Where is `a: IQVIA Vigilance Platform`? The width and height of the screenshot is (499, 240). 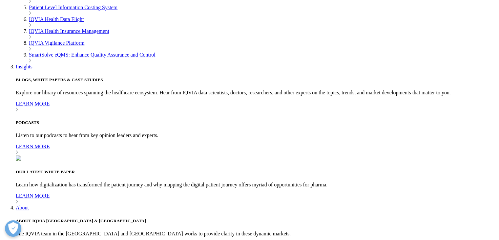 a: IQVIA Vigilance Platform is located at coordinates (56, 43).